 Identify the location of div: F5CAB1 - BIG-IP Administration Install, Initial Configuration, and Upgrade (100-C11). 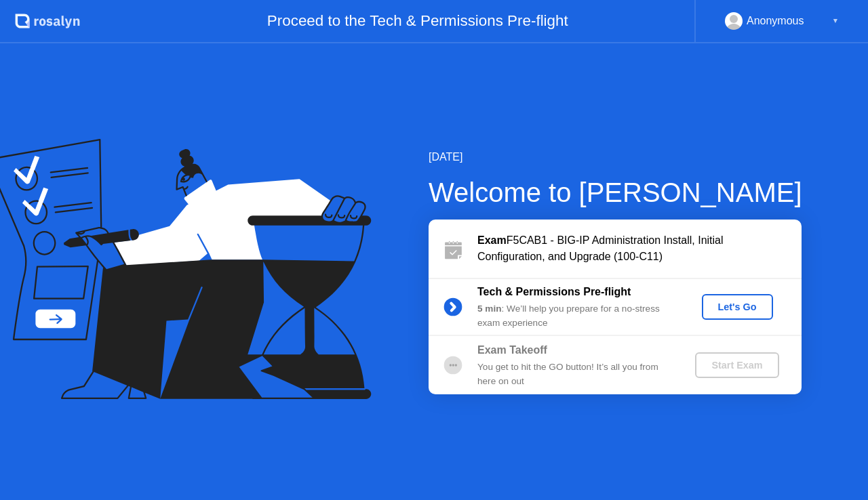
(639, 249).